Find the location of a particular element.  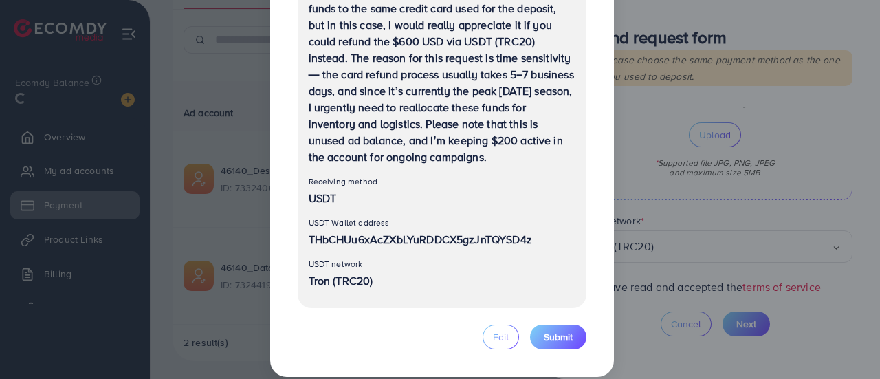

p: USDT network is located at coordinates (442, 264).